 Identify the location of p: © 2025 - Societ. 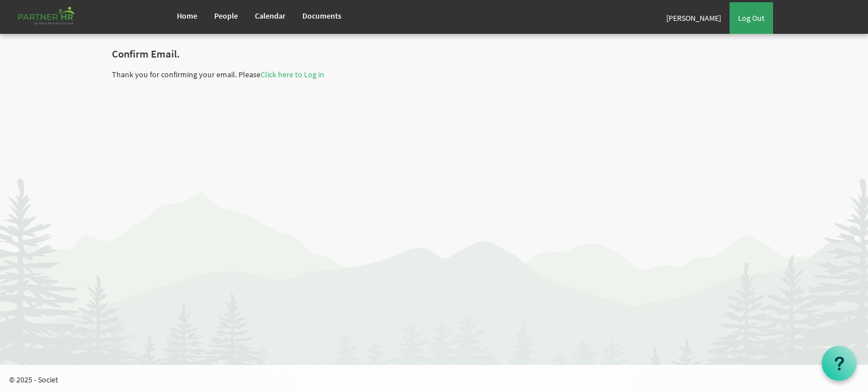
(439, 380).